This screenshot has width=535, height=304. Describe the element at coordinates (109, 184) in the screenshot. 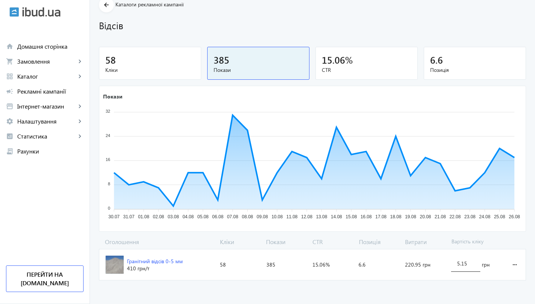

I see `tspan: 8` at that location.